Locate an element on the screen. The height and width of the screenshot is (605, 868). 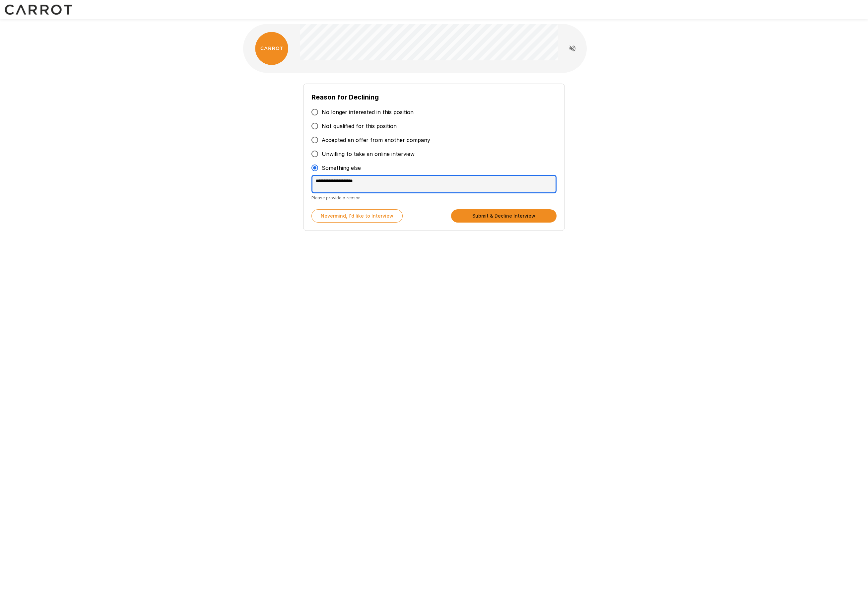
button: Read questions aloud is located at coordinates (573, 49).